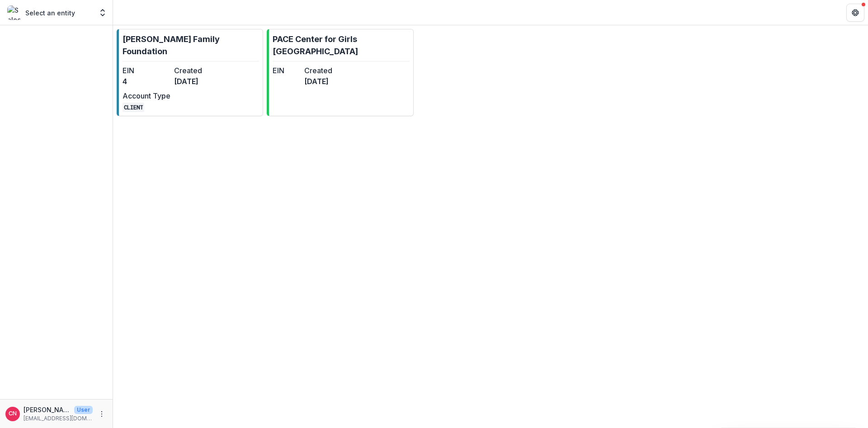  Describe the element at coordinates (146, 81) in the screenshot. I see `dd: 4` at that location.